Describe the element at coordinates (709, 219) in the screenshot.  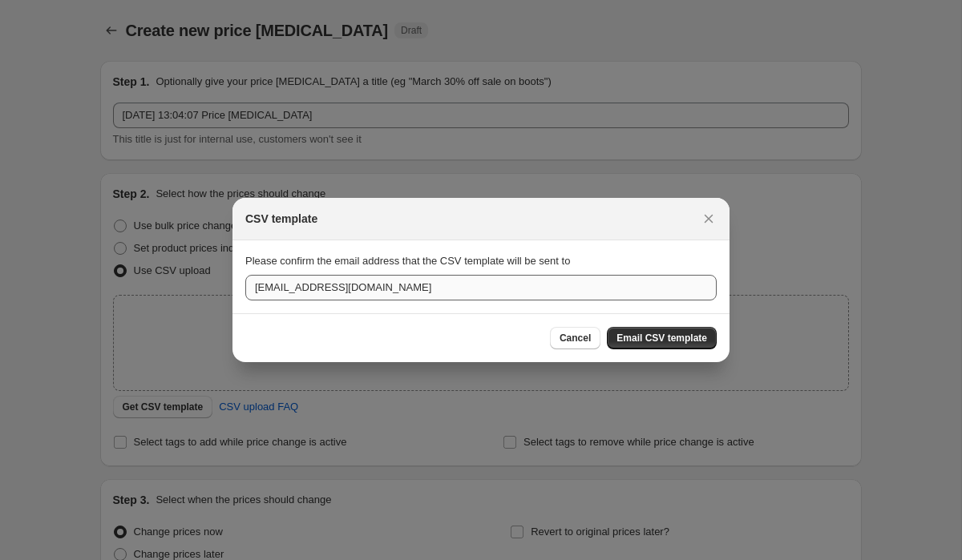
I see `button: Close` at that location.